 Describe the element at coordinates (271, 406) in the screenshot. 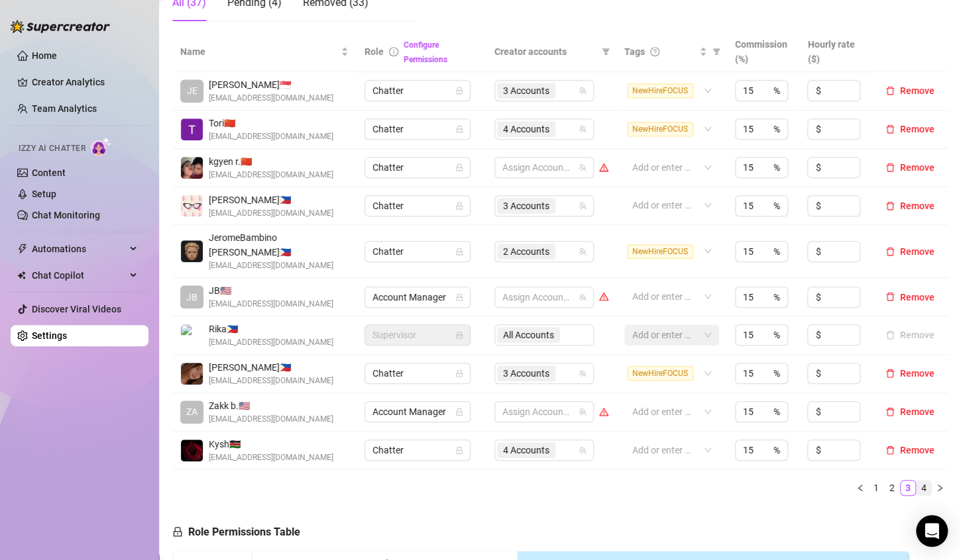

I see `span: Zakk b. 🇺🇸` at that location.